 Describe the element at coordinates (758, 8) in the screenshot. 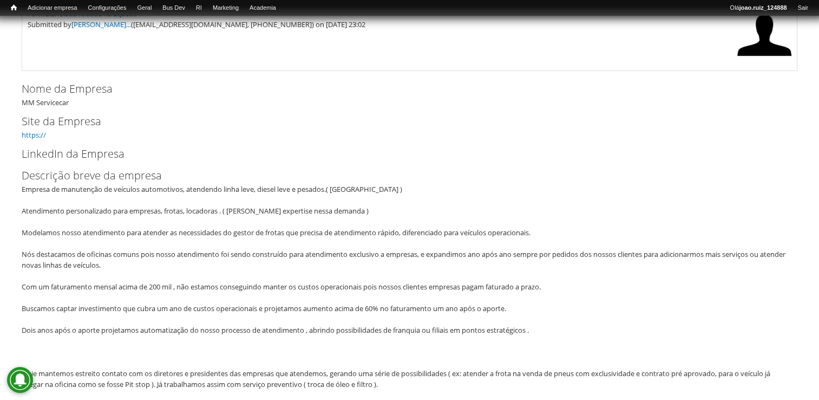

I see `a: Olájoao.ruiz_124888` at that location.